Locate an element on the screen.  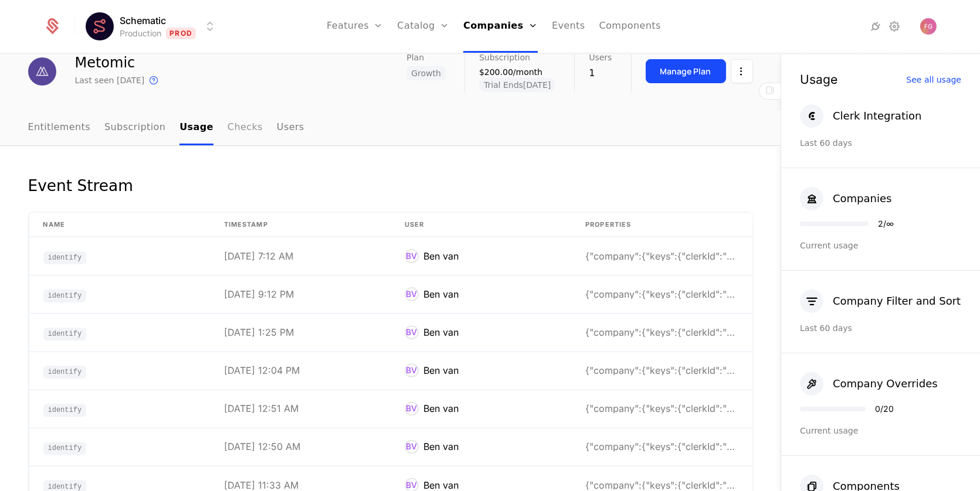
th: timestamp is located at coordinates (300, 225).